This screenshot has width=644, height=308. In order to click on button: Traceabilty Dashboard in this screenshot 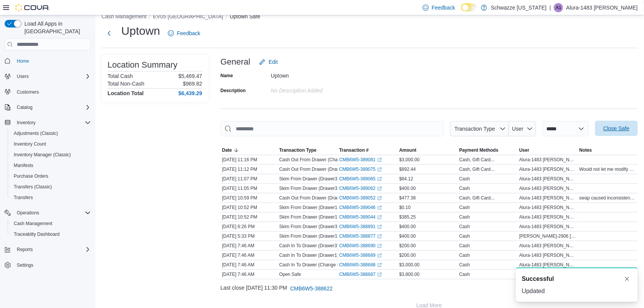, I will do `click(51, 234)`.